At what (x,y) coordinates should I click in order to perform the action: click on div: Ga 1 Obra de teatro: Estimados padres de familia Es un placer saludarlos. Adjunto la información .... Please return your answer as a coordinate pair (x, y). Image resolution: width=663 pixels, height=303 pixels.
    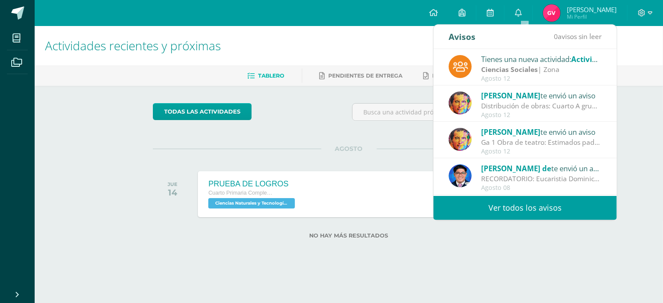
    Looking at the image, I should click on (541, 142).